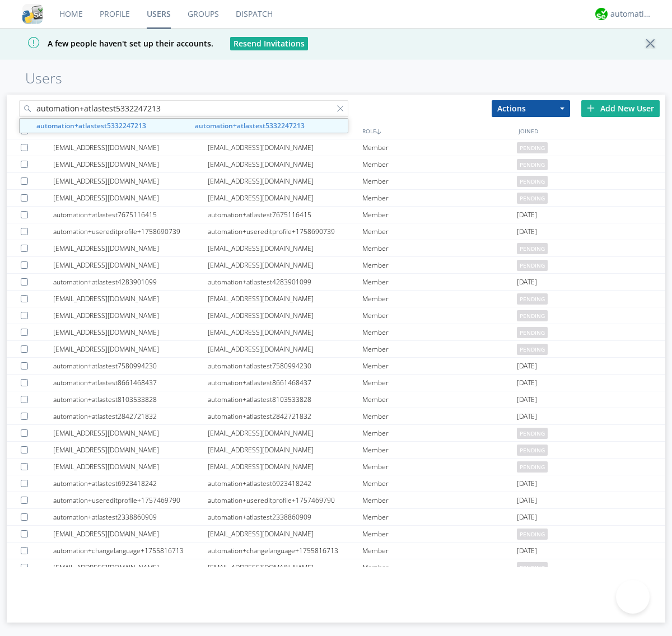 This screenshot has height=636, width=672. I want to click on span: A few people haven't set up their accounts., so click(111, 43).